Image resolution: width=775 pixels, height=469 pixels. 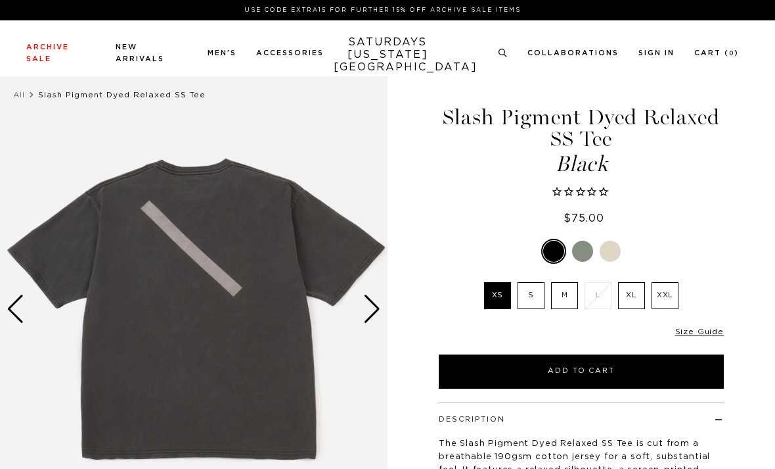 What do you see at coordinates (632, 295) in the screenshot?
I see `label: XL` at bounding box center [632, 295].